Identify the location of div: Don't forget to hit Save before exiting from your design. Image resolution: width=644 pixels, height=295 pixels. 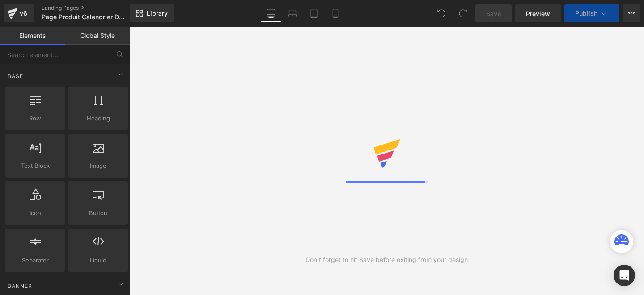
(386, 260).